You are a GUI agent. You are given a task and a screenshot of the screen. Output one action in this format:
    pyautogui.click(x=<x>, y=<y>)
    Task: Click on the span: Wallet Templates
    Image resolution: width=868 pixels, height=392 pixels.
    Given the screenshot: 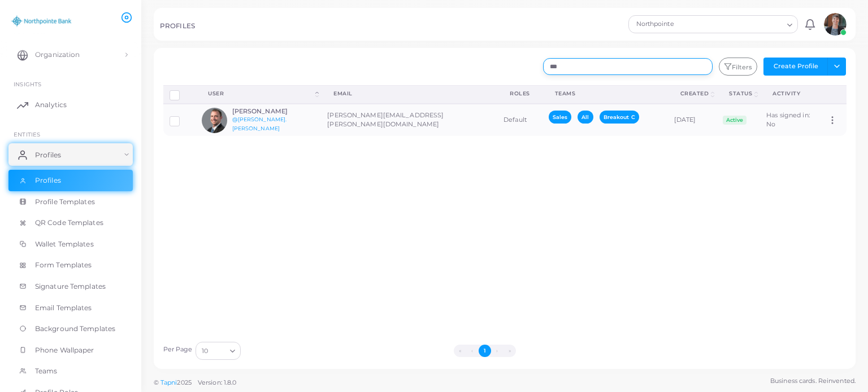 What is the action you would take?
    pyautogui.click(x=64, y=245)
    